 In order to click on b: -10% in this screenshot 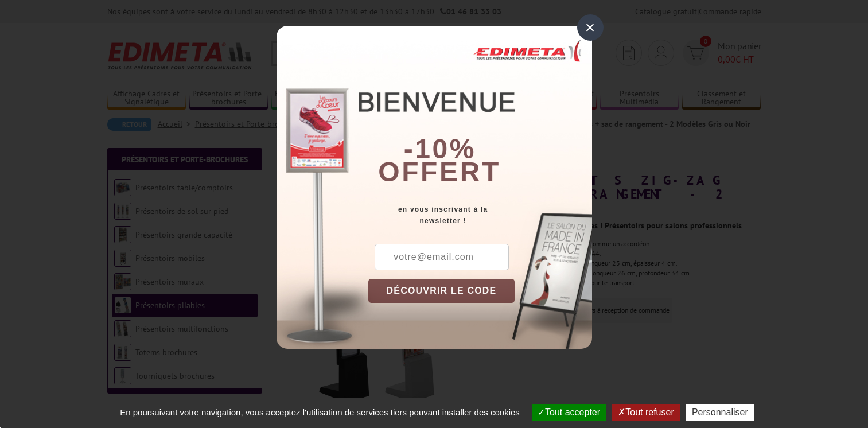, I will do `click(440, 149)`.